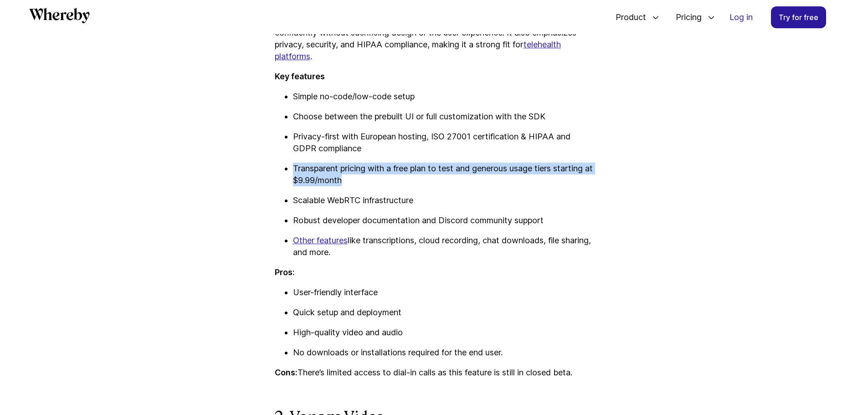 This screenshot has width=868, height=415. What do you see at coordinates (286, 372) in the screenshot?
I see `strong: Cons:` at bounding box center [286, 372].